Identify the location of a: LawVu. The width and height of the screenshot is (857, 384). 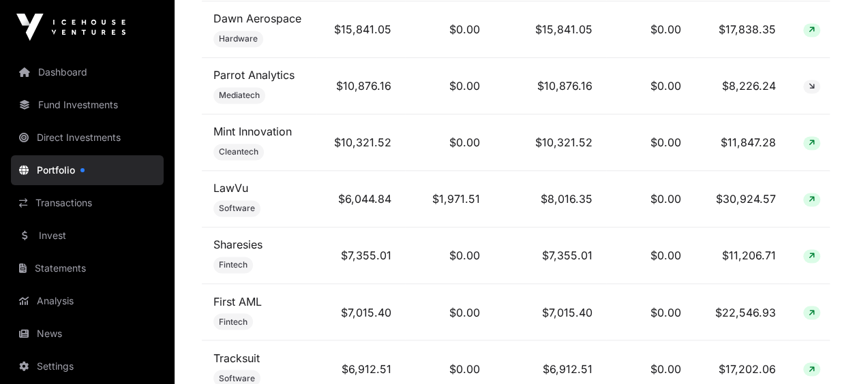
(230, 188).